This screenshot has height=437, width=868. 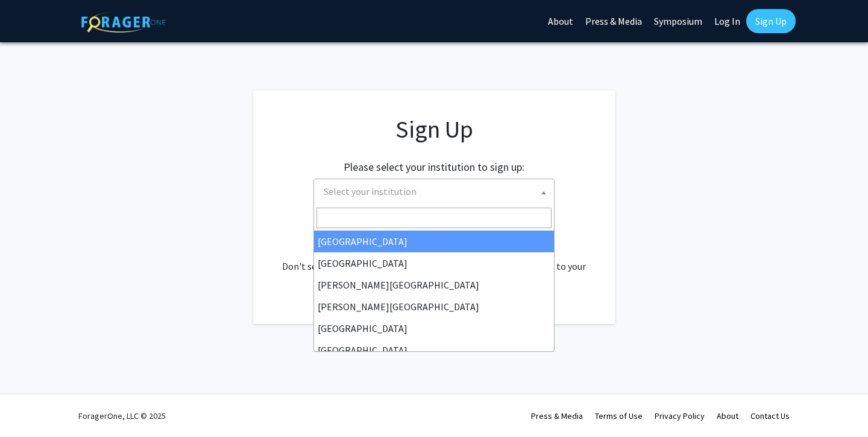 What do you see at coordinates (434, 129) in the screenshot?
I see `h1: Sign Up` at bounding box center [434, 129].